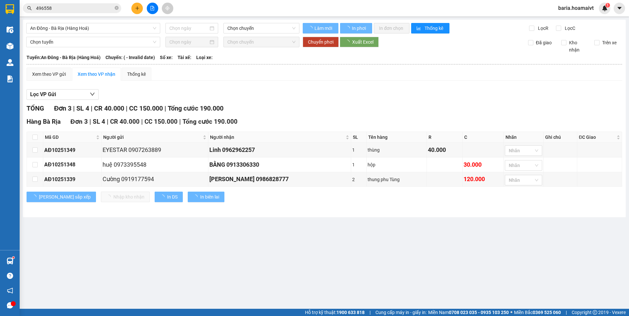  Describe the element at coordinates (35, 108) in the screenshot. I see `span: TỔNG` at that location.